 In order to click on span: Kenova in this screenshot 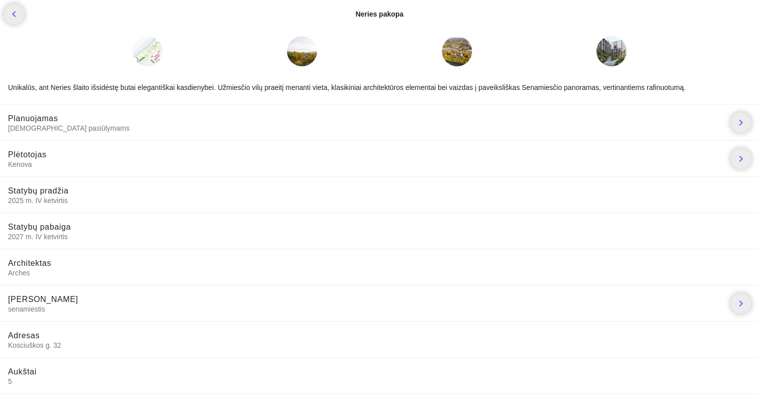, I will do `click(365, 164)`.